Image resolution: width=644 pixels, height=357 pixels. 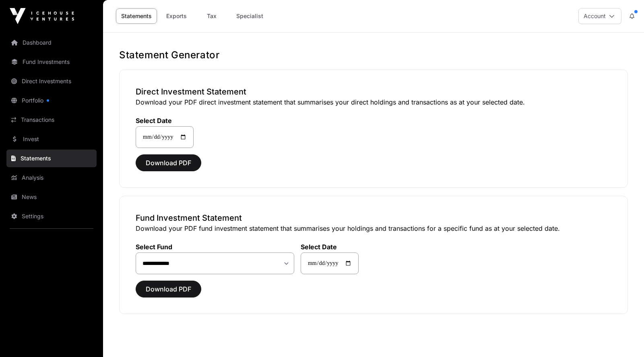 What do you see at coordinates (374, 229) in the screenshot?
I see `p: Download your PDF fund investment statement that summarises your holdings and transactions for a ...` at bounding box center [374, 229].